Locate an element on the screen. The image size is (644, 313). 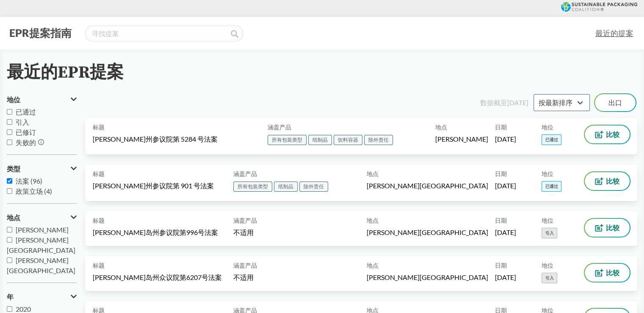
input: 寻找提案 is located at coordinates (164, 34).